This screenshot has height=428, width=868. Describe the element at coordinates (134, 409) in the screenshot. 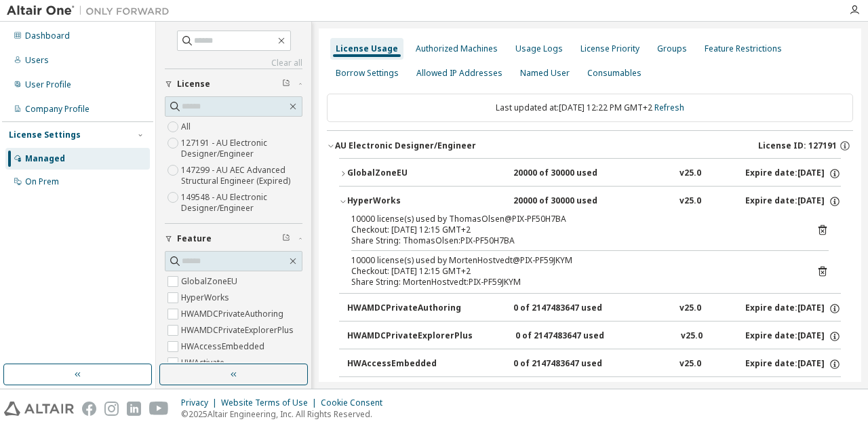

I see `img: linkedin.svg` at that location.